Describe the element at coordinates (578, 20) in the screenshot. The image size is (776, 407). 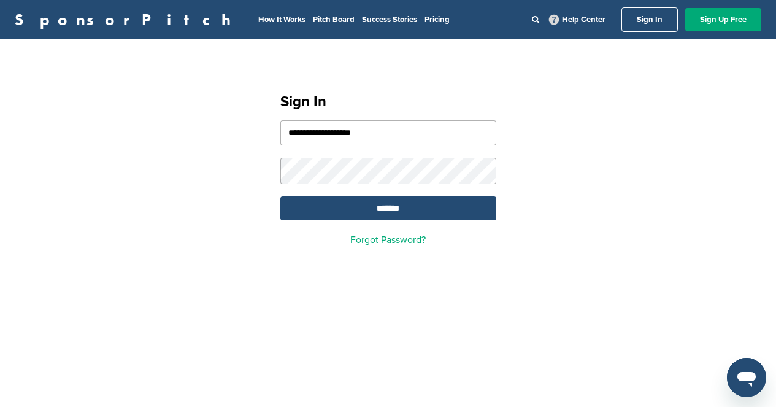
I see `a: Help Center` at that location.